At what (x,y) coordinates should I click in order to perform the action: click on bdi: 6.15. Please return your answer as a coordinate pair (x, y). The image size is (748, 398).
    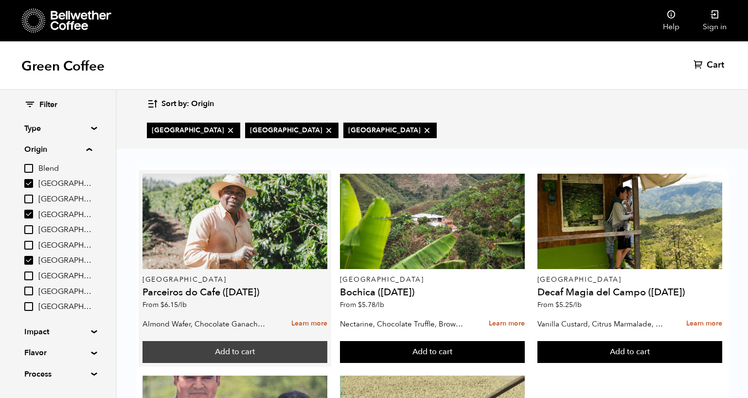
    Looking at the image, I should click on (174, 304).